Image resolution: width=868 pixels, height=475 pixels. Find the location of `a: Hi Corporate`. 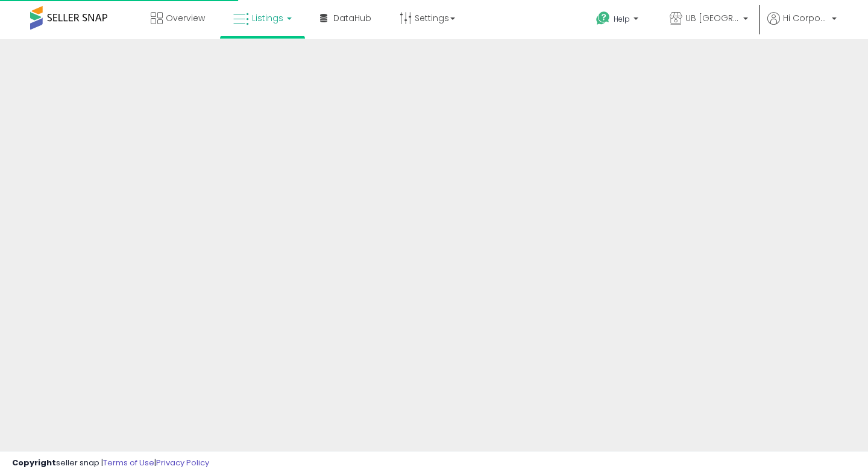

a: Hi Corporate is located at coordinates (802, 25).